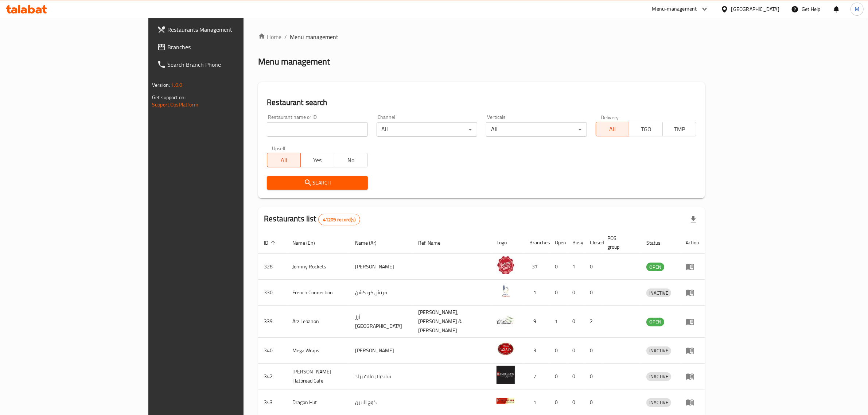 This screenshot has height=415, width=868. I want to click on span: Name (En), so click(308, 243).